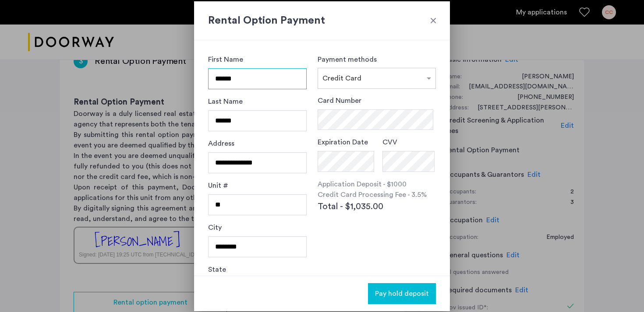 The width and height of the screenshot is (644, 312). What do you see at coordinates (343, 142) in the screenshot?
I see `label: Expiration Date` at bounding box center [343, 142].